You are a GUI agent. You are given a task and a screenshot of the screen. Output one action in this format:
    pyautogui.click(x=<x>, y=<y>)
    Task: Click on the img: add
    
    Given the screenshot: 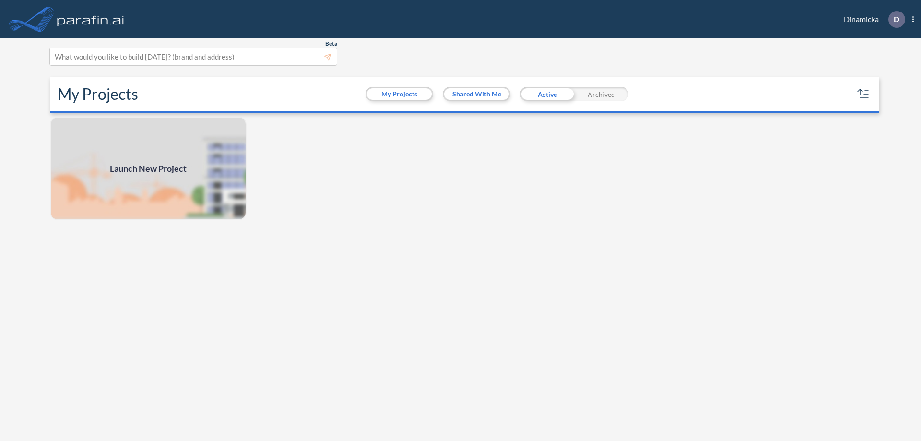 What is the action you would take?
    pyautogui.click(x=148, y=168)
    